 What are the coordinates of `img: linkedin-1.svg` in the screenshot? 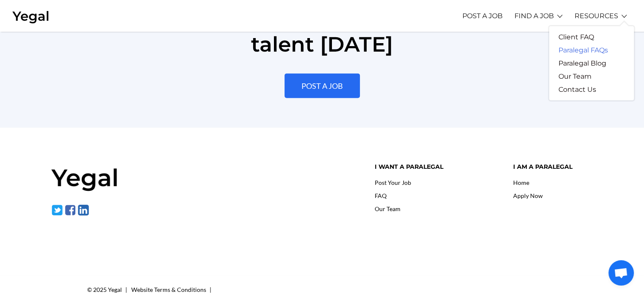 It's located at (83, 210).